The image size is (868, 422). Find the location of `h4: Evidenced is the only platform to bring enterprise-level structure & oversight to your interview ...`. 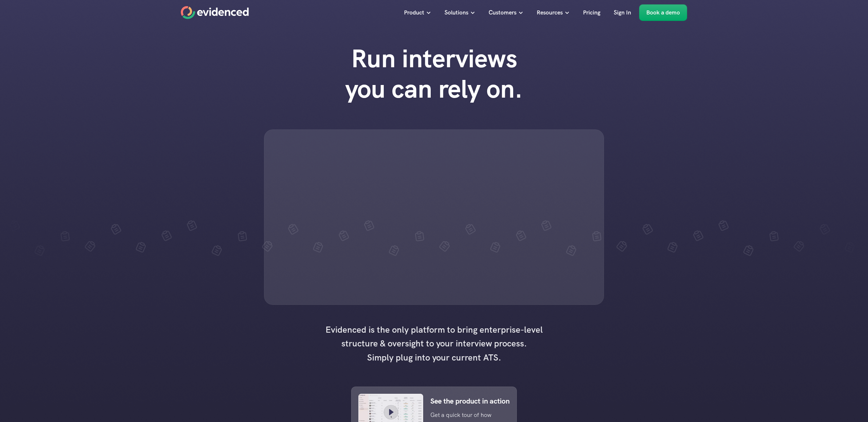

h4: Evidenced is the only platform to bring enterprise-level structure & oversight to your interview ... is located at coordinates (434, 343).